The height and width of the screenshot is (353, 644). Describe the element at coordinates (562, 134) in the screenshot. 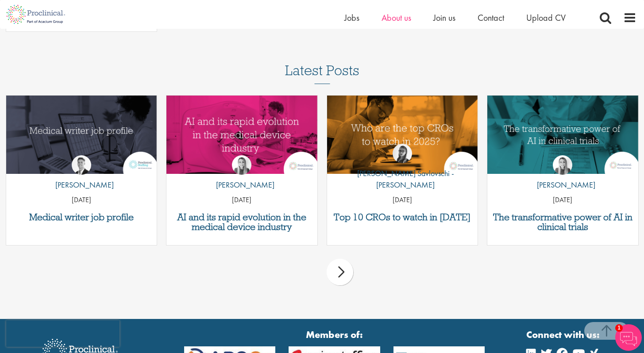

I see `img: The Transformative Power of AI in Clinical Trials | Proclinical` at that location.